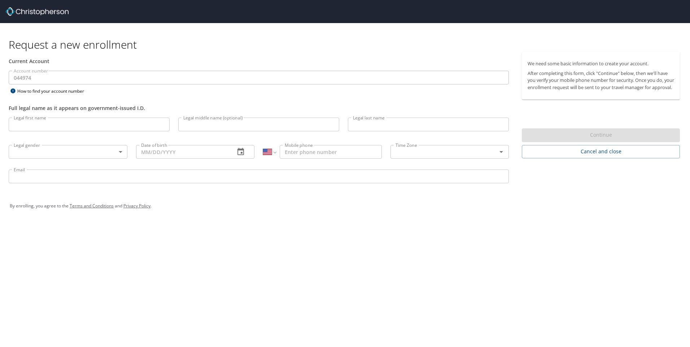  Describe the element at coordinates (259, 61) in the screenshot. I see `div: Current Account` at that location.